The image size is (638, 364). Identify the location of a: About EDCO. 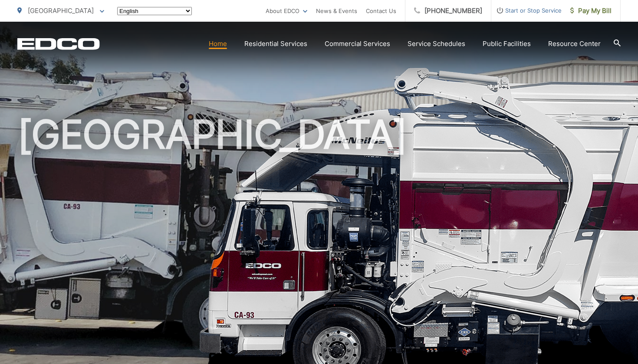
(286, 11).